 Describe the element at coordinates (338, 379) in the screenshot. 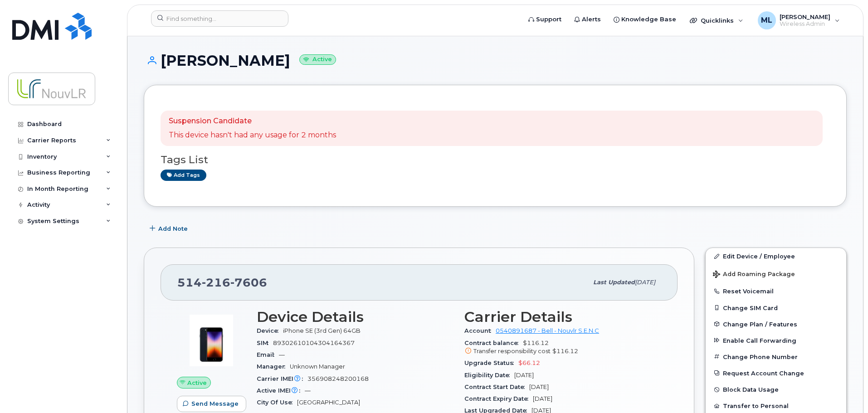

I see `span: 356908248200168` at that location.